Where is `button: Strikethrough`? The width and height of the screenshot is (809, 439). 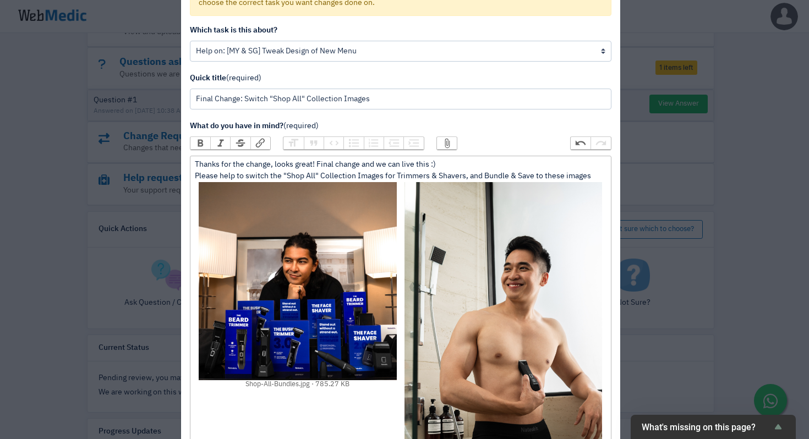
button: Strikethrough is located at coordinates (240, 143).